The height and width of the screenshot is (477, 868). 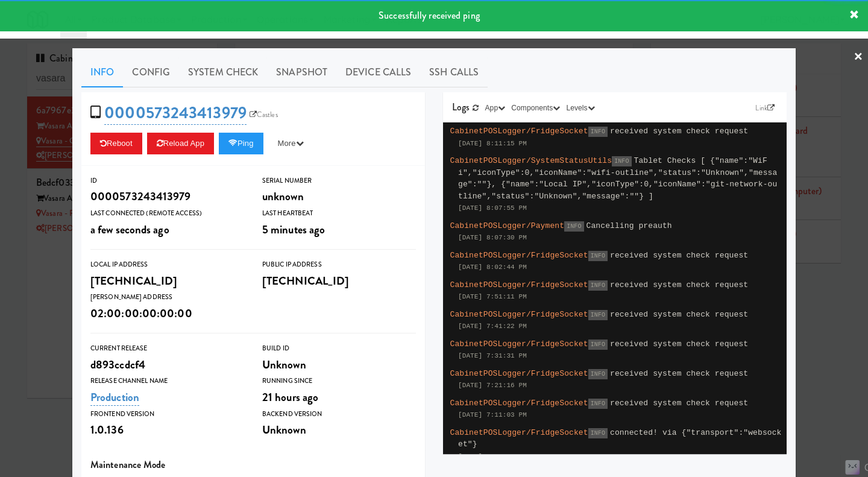 I want to click on div: Last Connected (Remote Access), so click(x=167, y=214).